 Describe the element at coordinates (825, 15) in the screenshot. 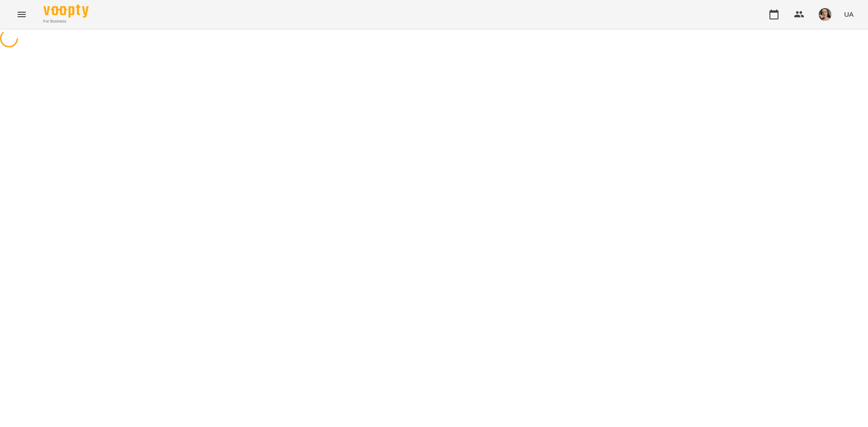

I see `img: aaa0aa5797c5ce11638e7aad685b53dd.jpeg` at that location.